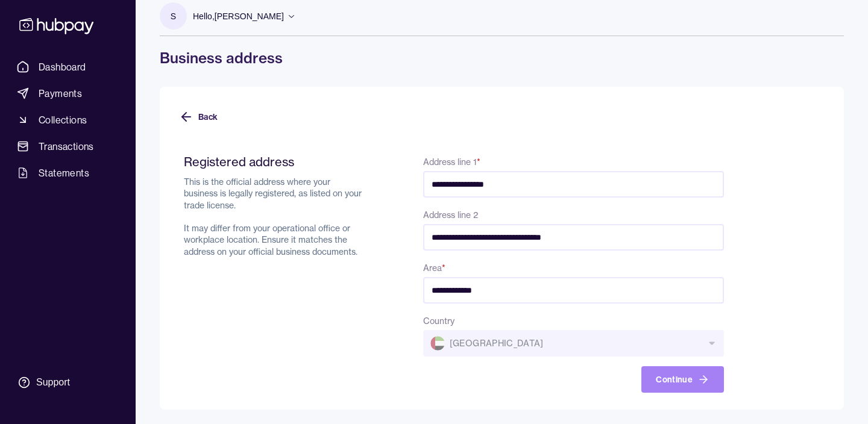 This screenshot has height=424, width=868. Describe the element at coordinates (67, 120) in the screenshot. I see `a: Collections` at that location.